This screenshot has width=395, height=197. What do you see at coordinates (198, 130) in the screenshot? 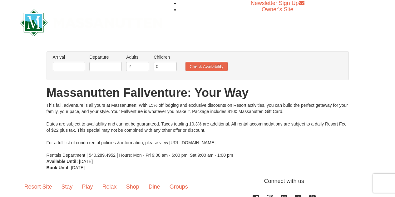
I see `div: This fall, adventure is all yours at Massanutten! With 15% off lodging and exclusive discounts on...` at bounding box center [198, 130].